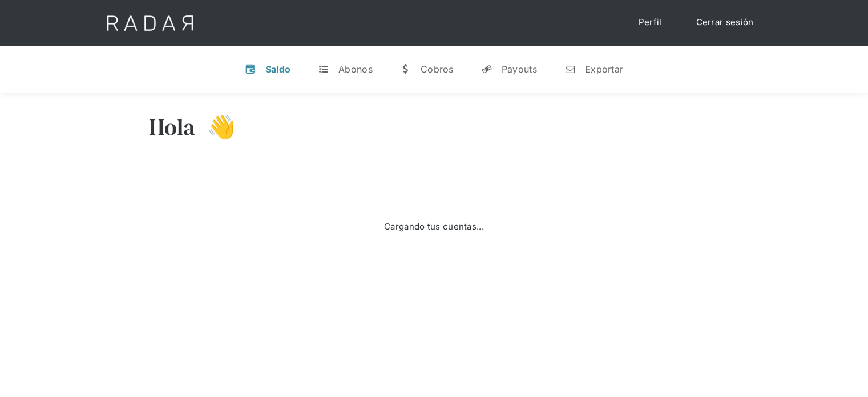 The image size is (868, 397). Describe the element at coordinates (324, 69) in the screenshot. I see `div: t` at that location.